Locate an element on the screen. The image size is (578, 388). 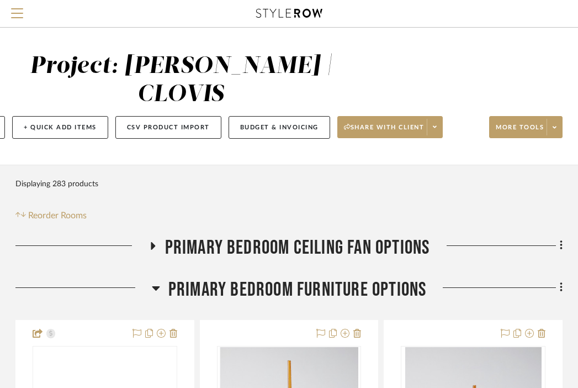
button: + Quick Add Items is located at coordinates (60, 127).